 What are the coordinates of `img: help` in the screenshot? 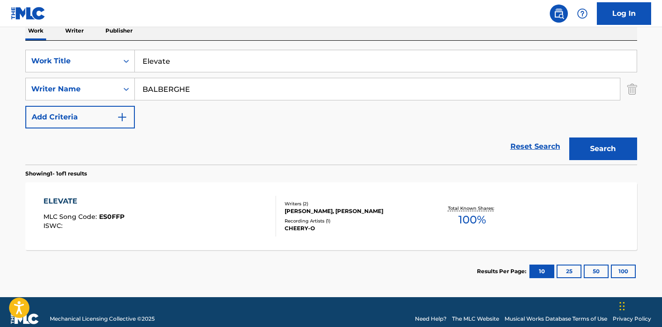 It's located at (582, 14).